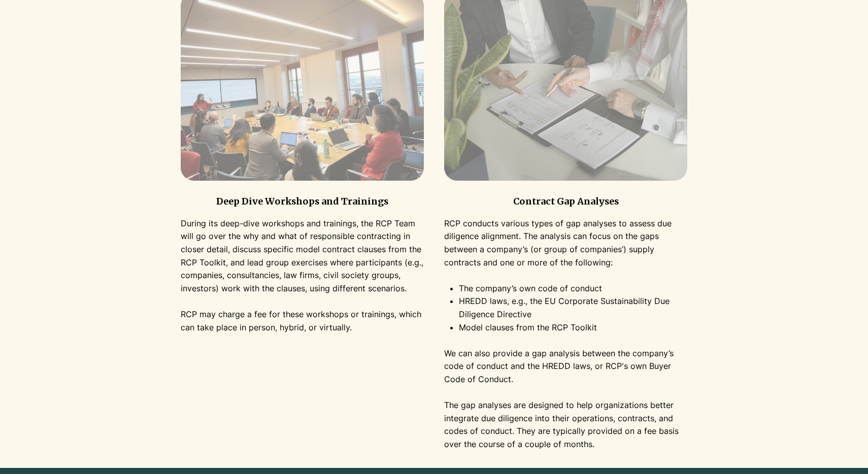 Image resolution: width=868 pixels, height=474 pixels. Describe the element at coordinates (566, 201) in the screenshot. I see `h3: Contract Gap Analyses` at that location.